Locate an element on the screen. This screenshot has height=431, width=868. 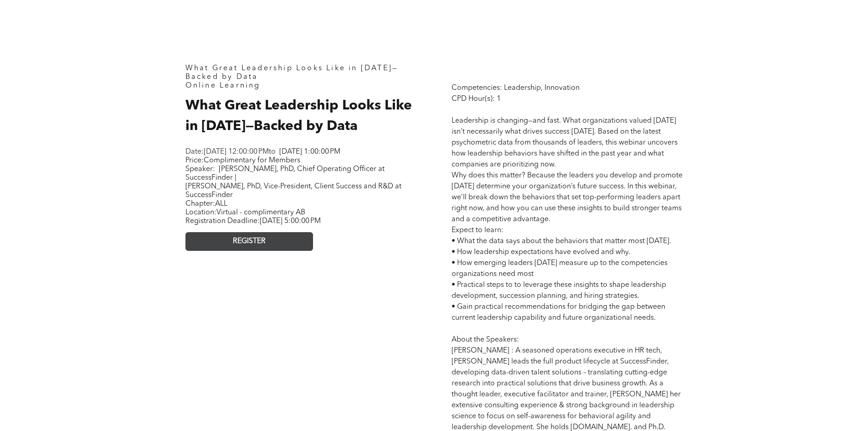
span: Price: is located at coordinates (243, 161).